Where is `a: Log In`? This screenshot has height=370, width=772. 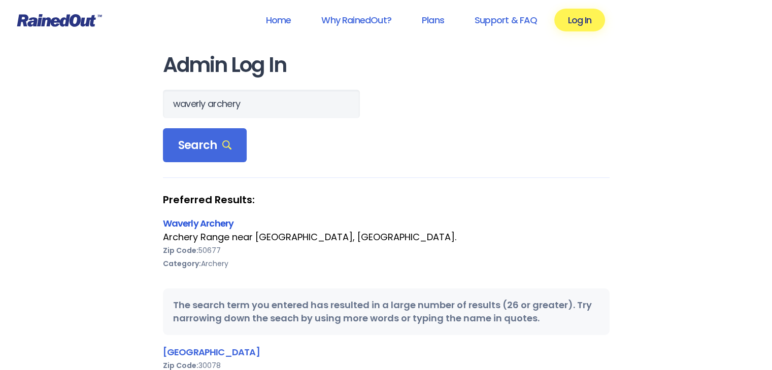 a: Log In is located at coordinates (579, 20).